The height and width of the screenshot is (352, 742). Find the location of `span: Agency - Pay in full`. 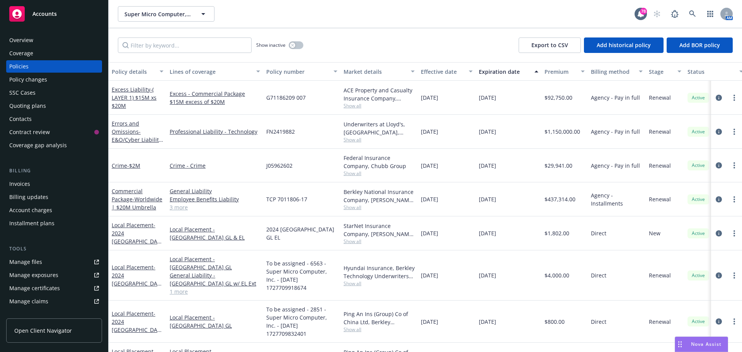

span: Agency - Pay in full is located at coordinates (616, 97).